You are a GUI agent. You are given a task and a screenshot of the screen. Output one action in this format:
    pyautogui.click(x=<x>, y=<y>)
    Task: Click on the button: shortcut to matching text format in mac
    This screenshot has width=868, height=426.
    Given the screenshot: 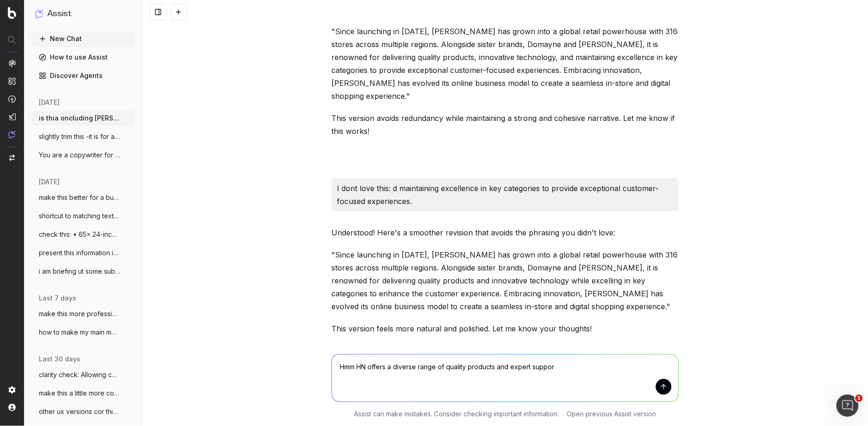 What is the action you would take?
    pyautogui.click(x=83, y=216)
    